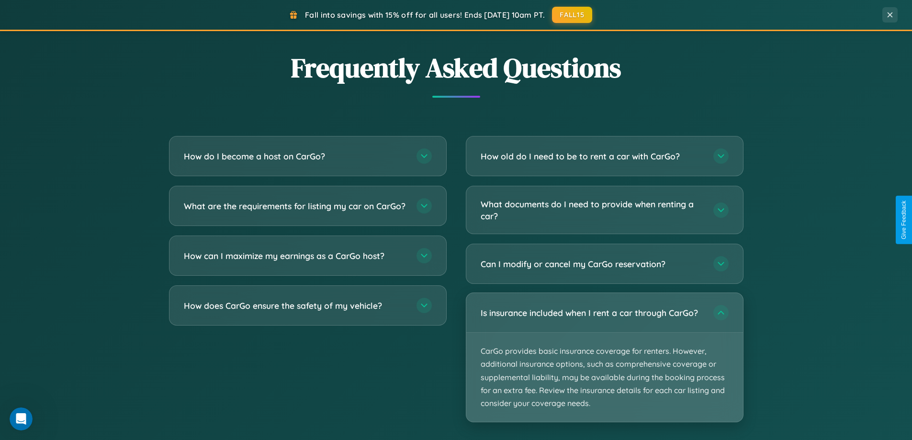 This screenshot has width=912, height=440. What do you see at coordinates (456, 68) in the screenshot?
I see `h2: Frequently Asked Questions` at bounding box center [456, 68].